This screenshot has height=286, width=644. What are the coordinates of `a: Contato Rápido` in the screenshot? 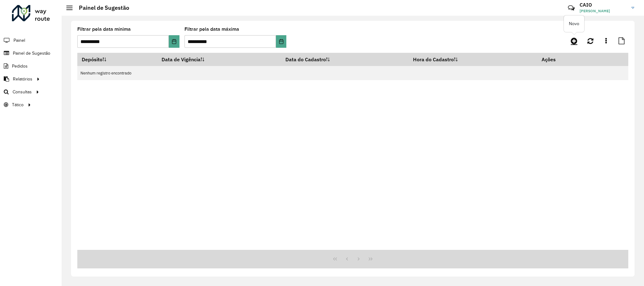 It's located at (571, 8).